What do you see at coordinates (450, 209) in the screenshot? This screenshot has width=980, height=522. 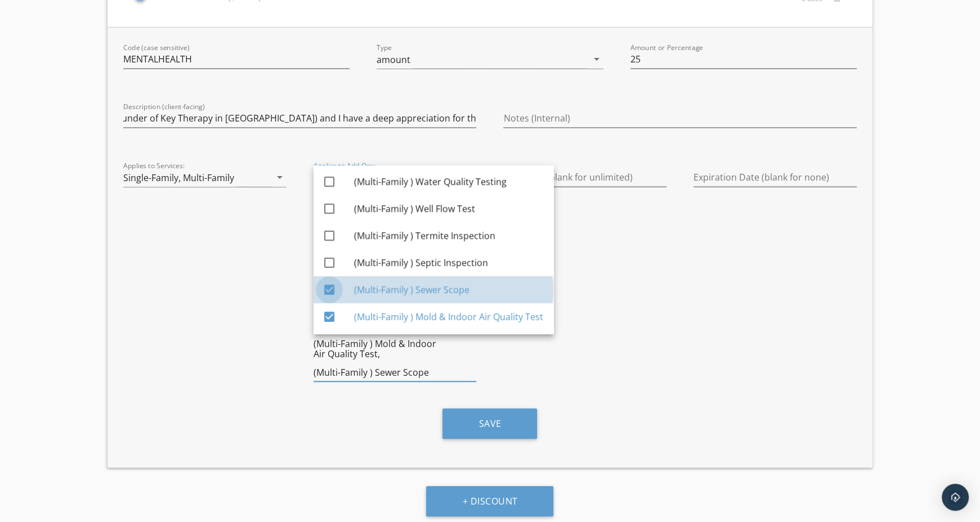 I see `div: (Multi-Family ) Well Flow Test` at bounding box center [450, 209].